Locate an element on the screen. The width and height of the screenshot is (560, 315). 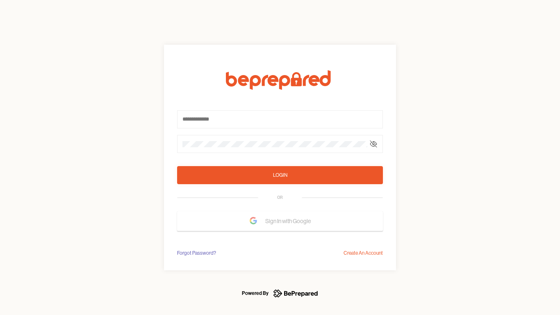
div: Login is located at coordinates (280, 175).